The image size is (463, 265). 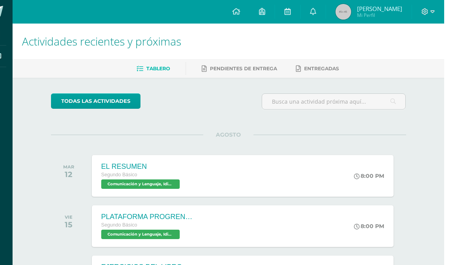 What do you see at coordinates (172, 69) in the screenshot?
I see `a: Tablero` at bounding box center [172, 69].